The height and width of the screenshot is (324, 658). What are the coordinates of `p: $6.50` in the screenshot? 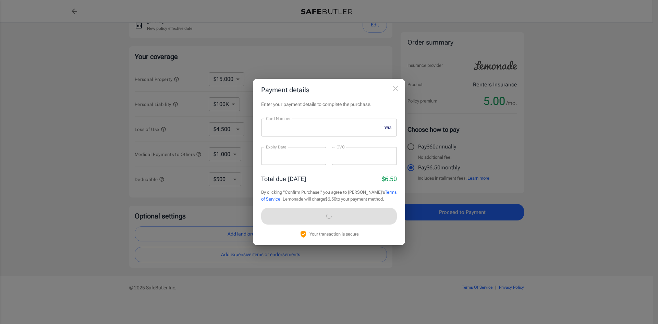 It's located at (389, 178).